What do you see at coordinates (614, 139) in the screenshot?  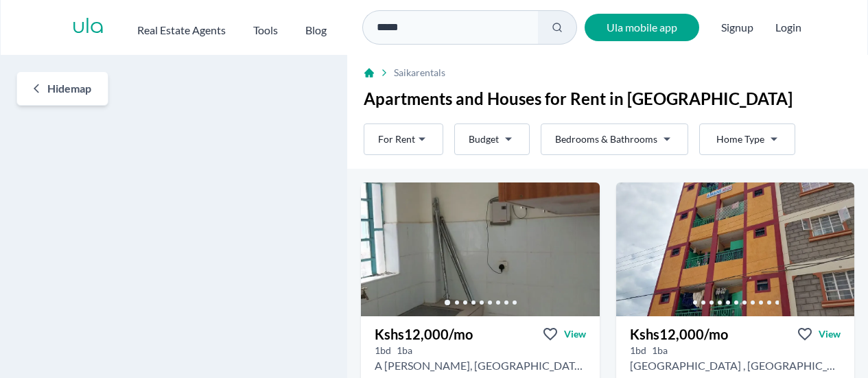 I see `button: Bedrooms & Bathrooms` at bounding box center [614, 139].